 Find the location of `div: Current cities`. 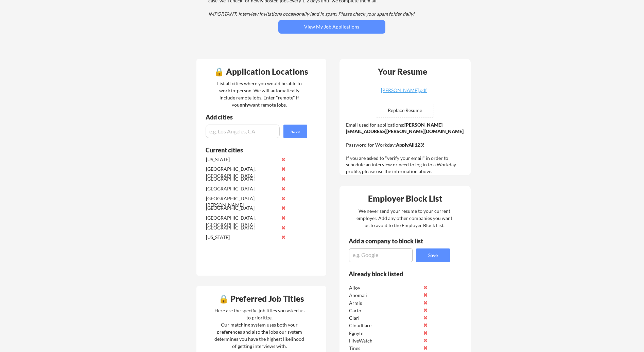

div: Current cities is located at coordinates (252, 150).